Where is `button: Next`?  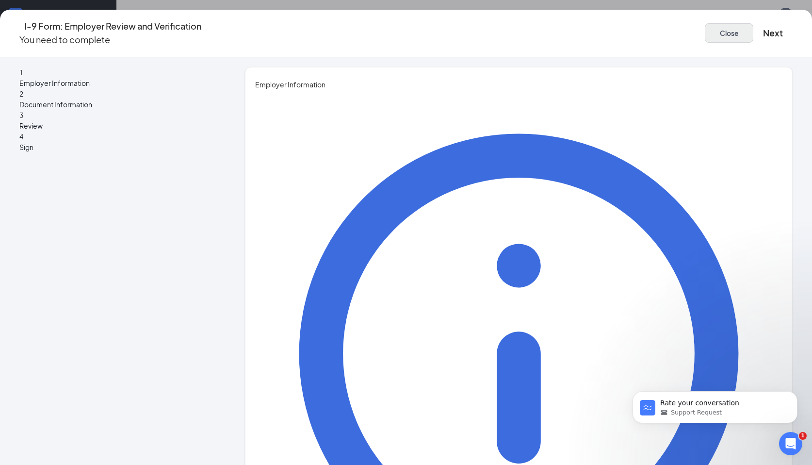
button: Next is located at coordinates (773, 33).